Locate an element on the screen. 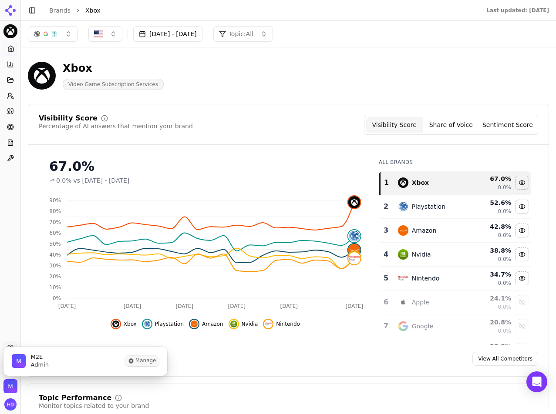  button: Open user button is located at coordinates (10, 405).